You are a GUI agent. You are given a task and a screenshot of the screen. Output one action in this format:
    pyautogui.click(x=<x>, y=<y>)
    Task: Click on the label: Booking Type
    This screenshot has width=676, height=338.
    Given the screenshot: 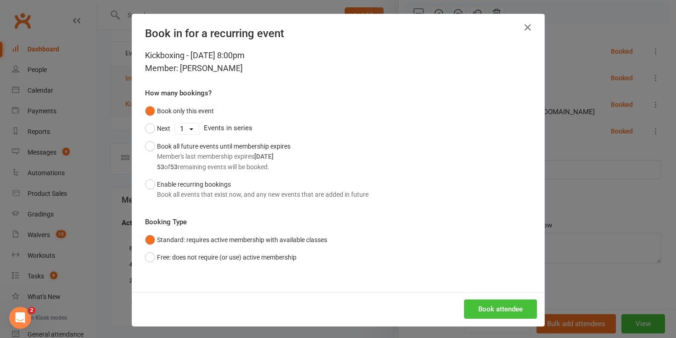 What is the action you would take?
    pyautogui.click(x=166, y=222)
    